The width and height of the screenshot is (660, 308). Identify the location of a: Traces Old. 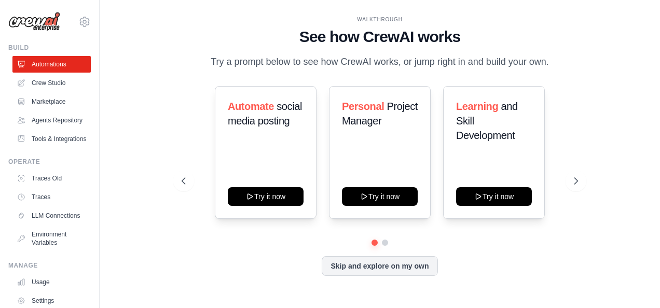
(51, 179).